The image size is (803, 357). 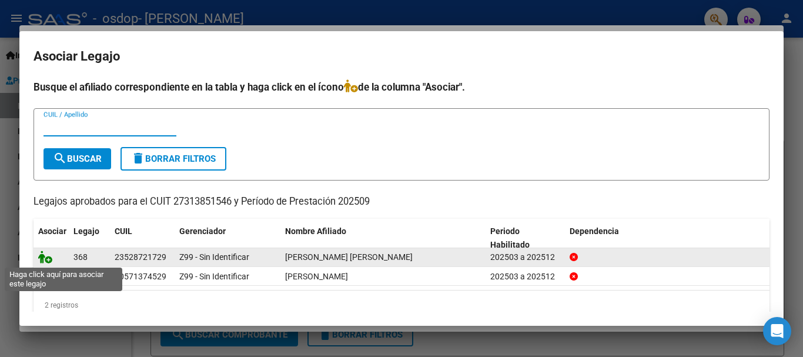 I want to click on span: ALMARA DIAZ LAZARO HERNAN, so click(x=349, y=257).